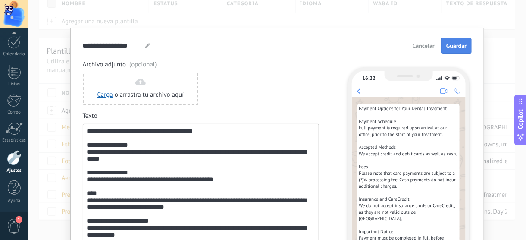  I want to click on span: Cancelar, so click(423, 46).